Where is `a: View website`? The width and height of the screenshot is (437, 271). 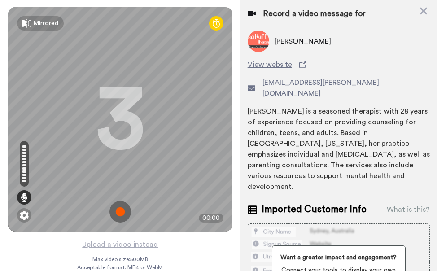 a: View website is located at coordinates (339, 65).